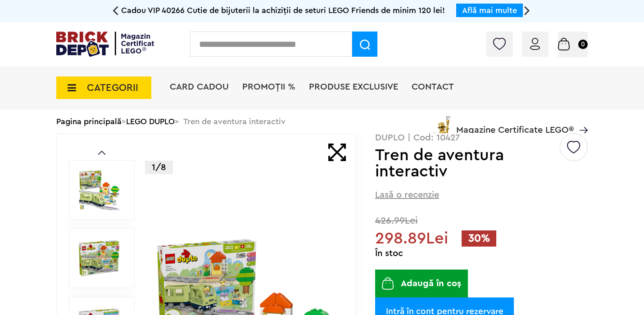 The height and width of the screenshot is (315, 644). What do you see at coordinates (113, 88) in the screenshot?
I see `span: CATEGORII` at bounding box center [113, 88].